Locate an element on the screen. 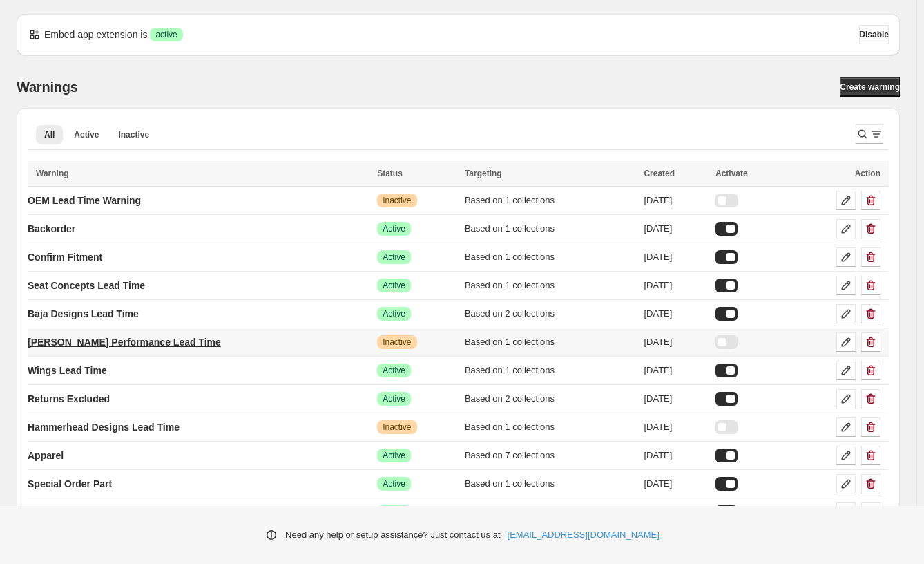 This screenshot has width=924, height=564. a: Returns Excluded is located at coordinates (68, 399).